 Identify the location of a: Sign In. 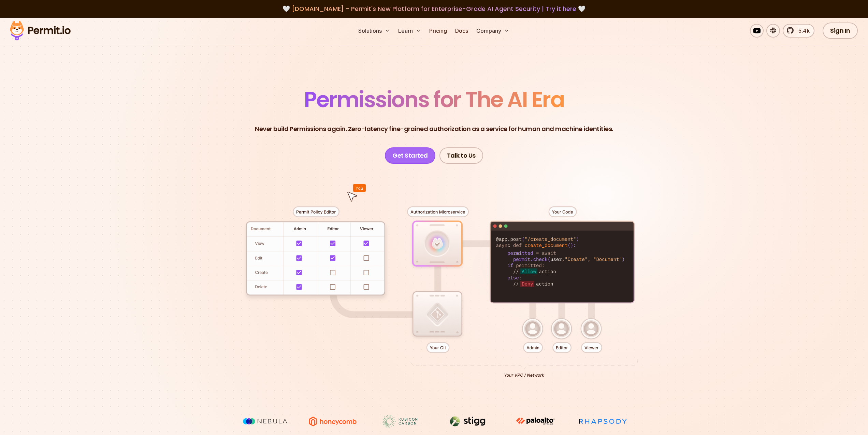
(840, 30).